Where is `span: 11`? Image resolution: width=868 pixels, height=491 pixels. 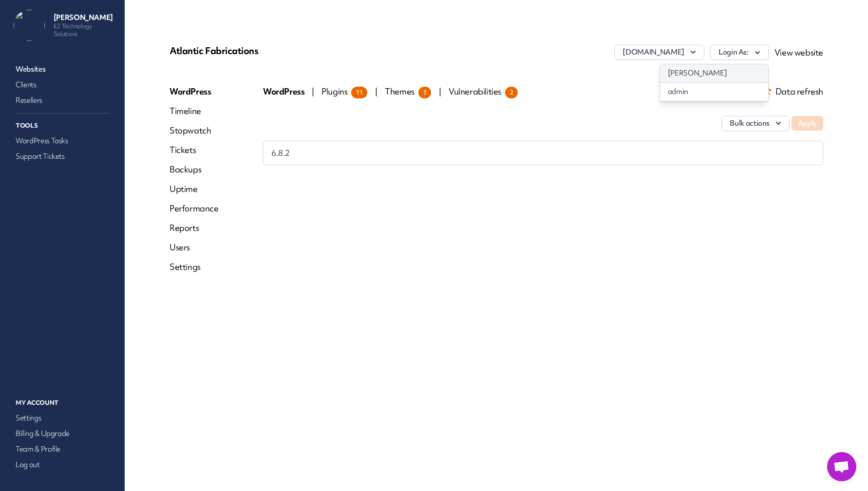
span: 11 is located at coordinates (359, 93).